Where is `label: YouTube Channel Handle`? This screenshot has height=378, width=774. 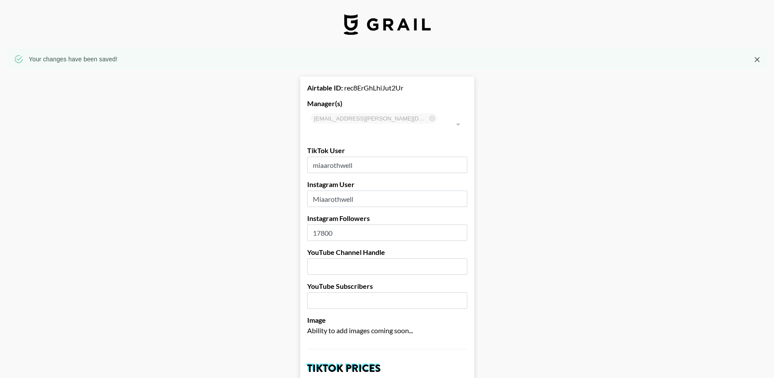
label: YouTube Channel Handle is located at coordinates (387, 252).